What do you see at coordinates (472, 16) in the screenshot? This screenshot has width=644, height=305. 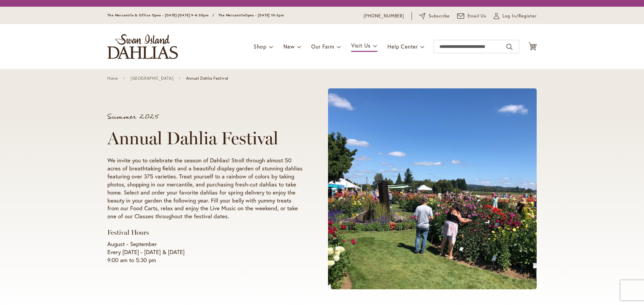 I see `a: Email Us` at bounding box center [472, 16].